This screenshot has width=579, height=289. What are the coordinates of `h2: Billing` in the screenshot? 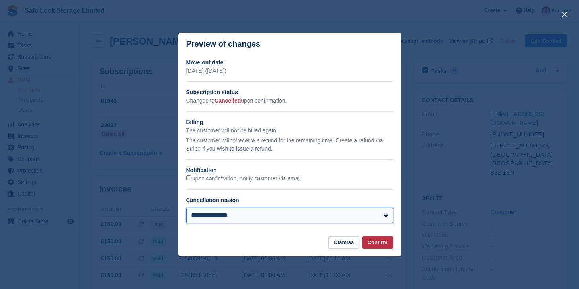 It's located at (289, 122).